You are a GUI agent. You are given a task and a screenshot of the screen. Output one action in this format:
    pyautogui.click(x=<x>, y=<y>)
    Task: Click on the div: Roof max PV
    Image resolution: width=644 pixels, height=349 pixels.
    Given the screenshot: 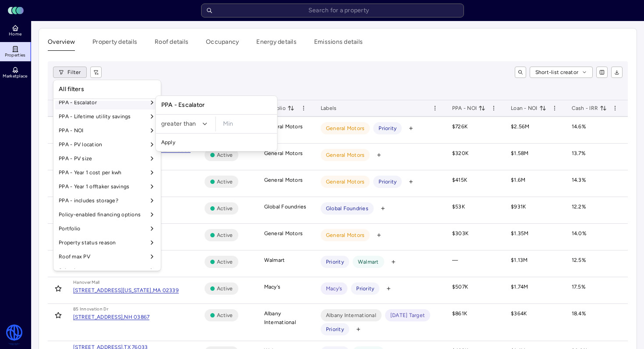 What is the action you would take?
    pyautogui.click(x=107, y=257)
    